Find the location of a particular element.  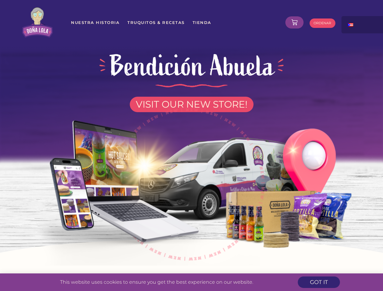

a: Tienda is located at coordinates (202, 22).